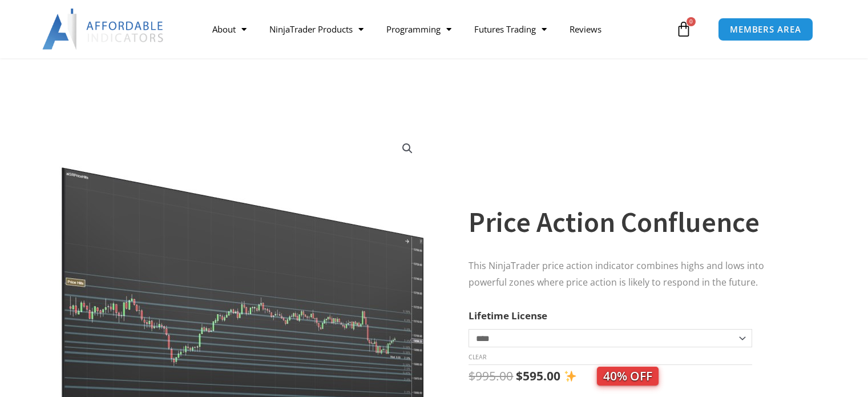  What do you see at coordinates (616, 273) in the screenshot?
I see `span: This NinjaTrader price action indicator combines highs and lows into powerful zones where price a...` at bounding box center [616, 273].